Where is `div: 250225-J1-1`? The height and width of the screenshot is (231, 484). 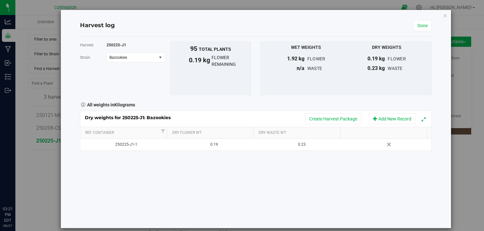
div: 250225-J1-1 is located at coordinates (126, 145).